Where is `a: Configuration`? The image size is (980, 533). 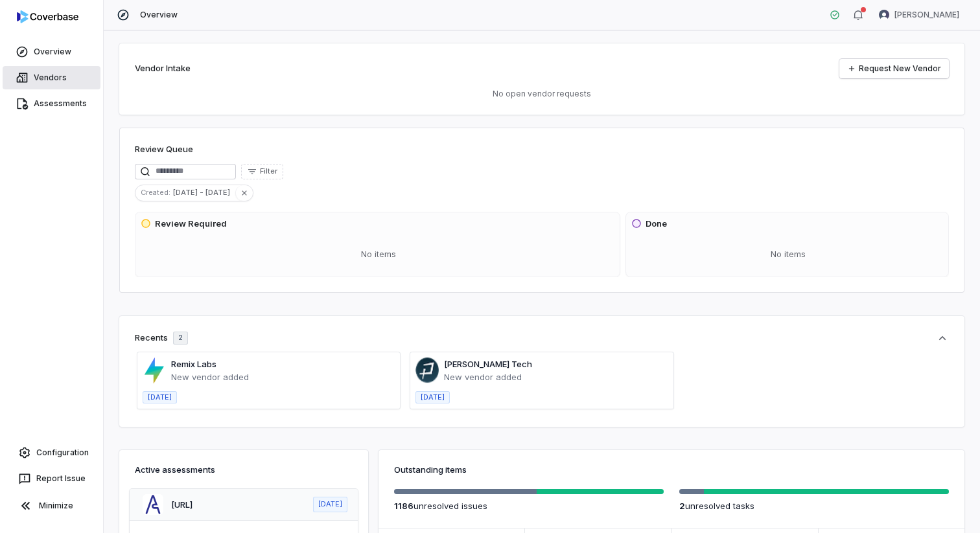
a: Configuration is located at coordinates (51, 453).